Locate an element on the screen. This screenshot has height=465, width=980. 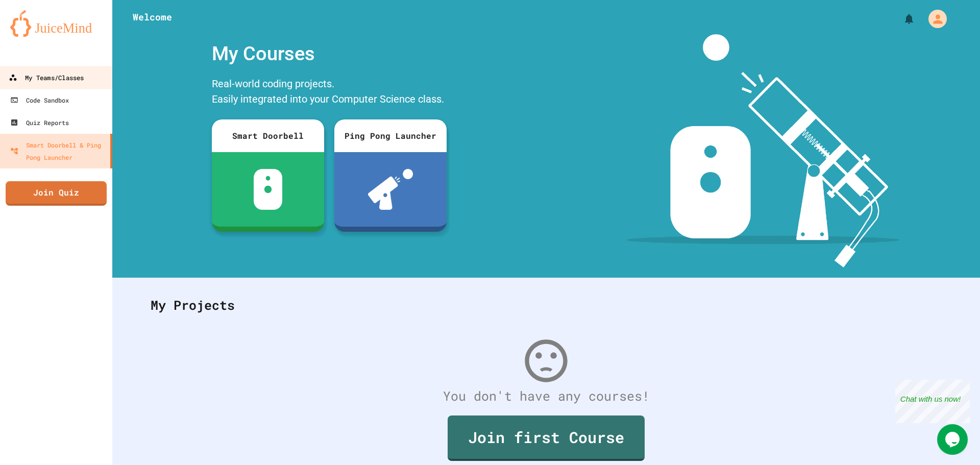
div: My Notifications is located at coordinates (901, 19).